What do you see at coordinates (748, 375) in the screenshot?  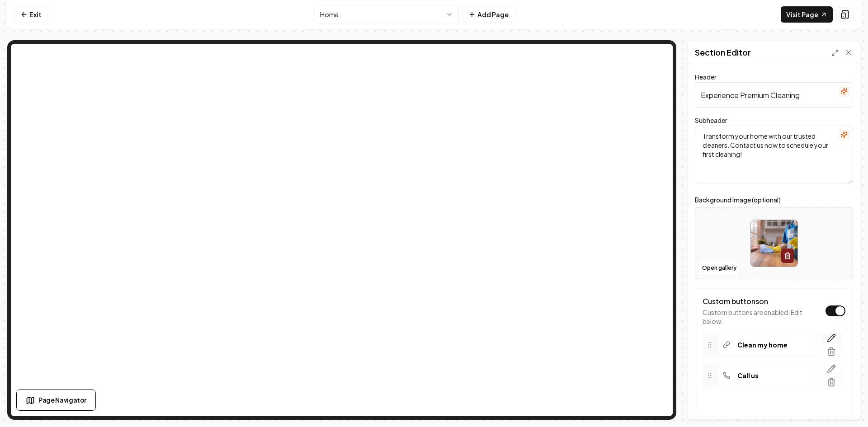 I see `p: Call us` at bounding box center [748, 375].